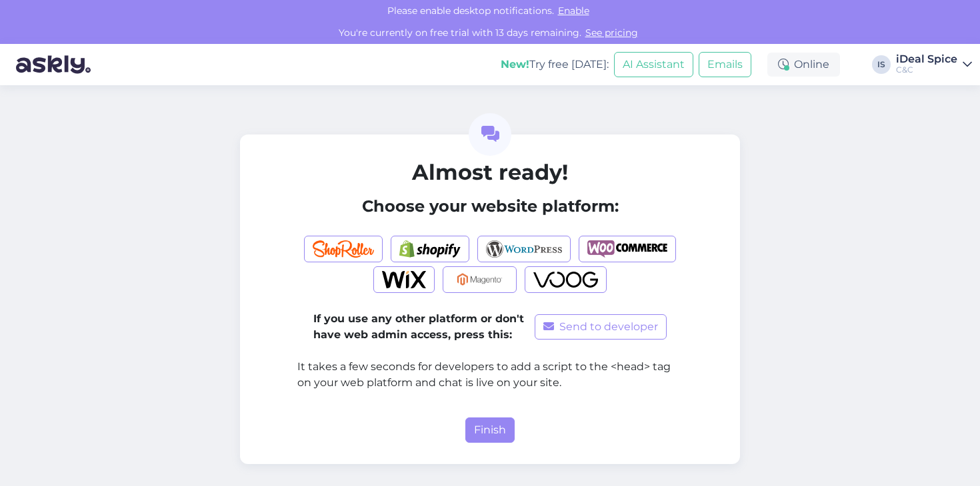  Describe the element at coordinates (882, 64) in the screenshot. I see `div: IS` at that location.